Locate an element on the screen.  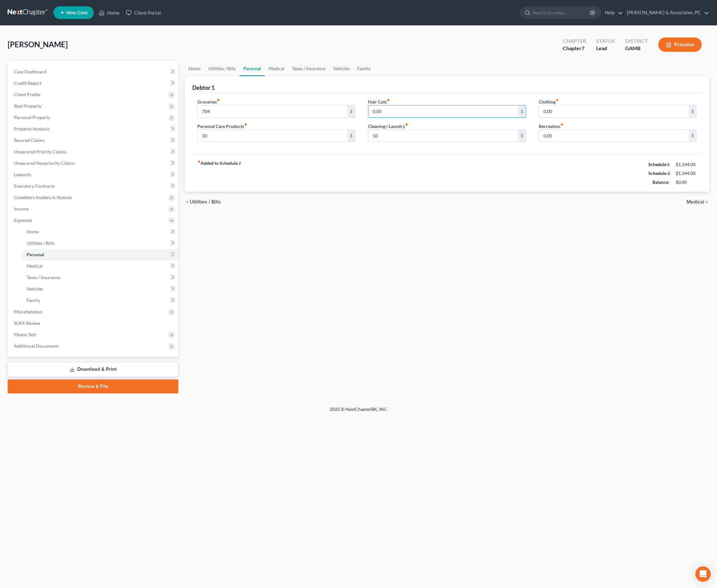
a: Download & Print is located at coordinates (93, 369).